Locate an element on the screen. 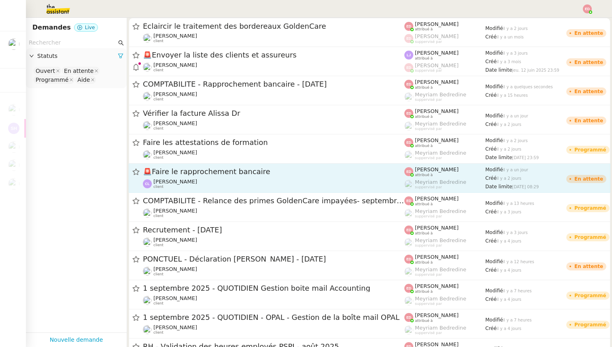  span: Faire le rapprochement bancaire is located at coordinates (274, 172).